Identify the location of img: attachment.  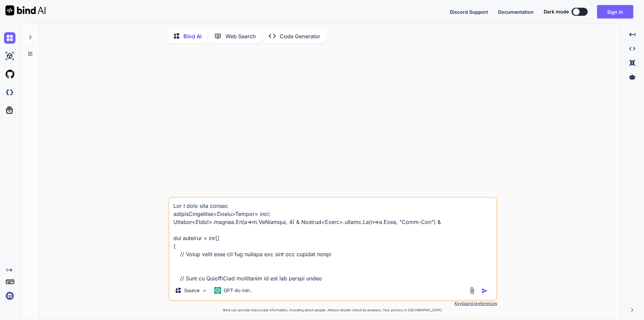
(472, 290).